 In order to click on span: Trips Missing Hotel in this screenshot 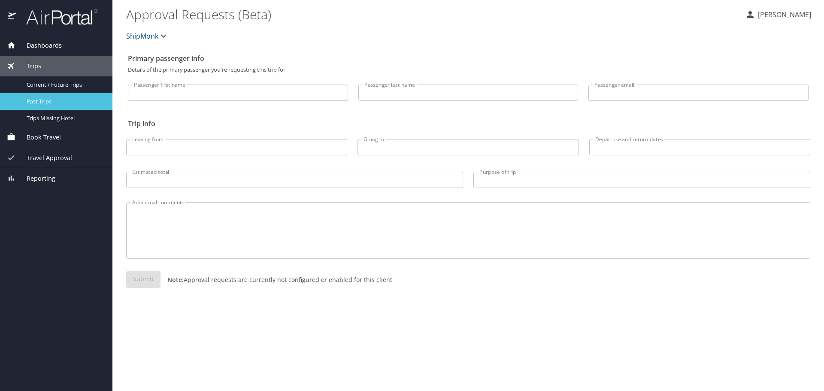, I will do `click(64, 118)`.